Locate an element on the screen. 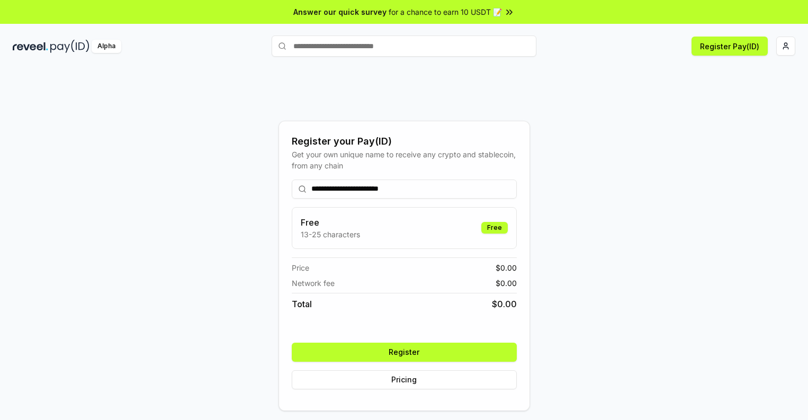  div: Register your Pay(ID) is located at coordinates (404, 141).